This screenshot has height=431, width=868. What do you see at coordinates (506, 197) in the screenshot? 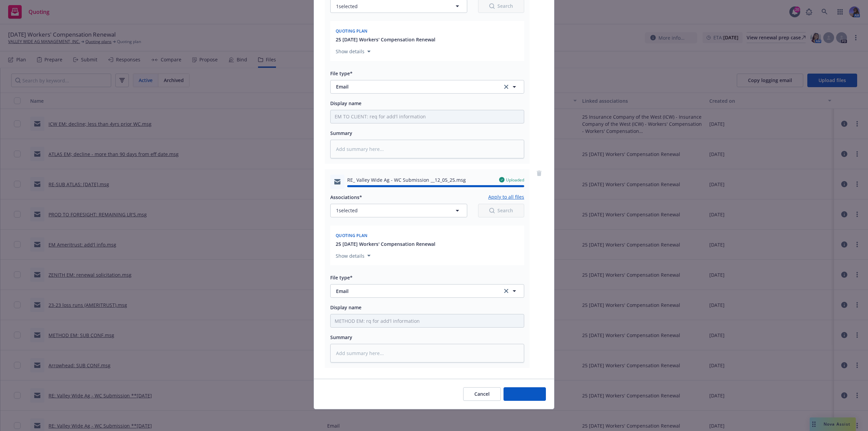
I see `button: Apply to all files` at bounding box center [506, 197].